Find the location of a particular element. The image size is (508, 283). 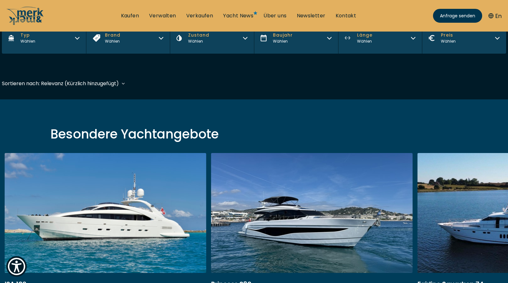

a: Kontakt is located at coordinates (346, 16).